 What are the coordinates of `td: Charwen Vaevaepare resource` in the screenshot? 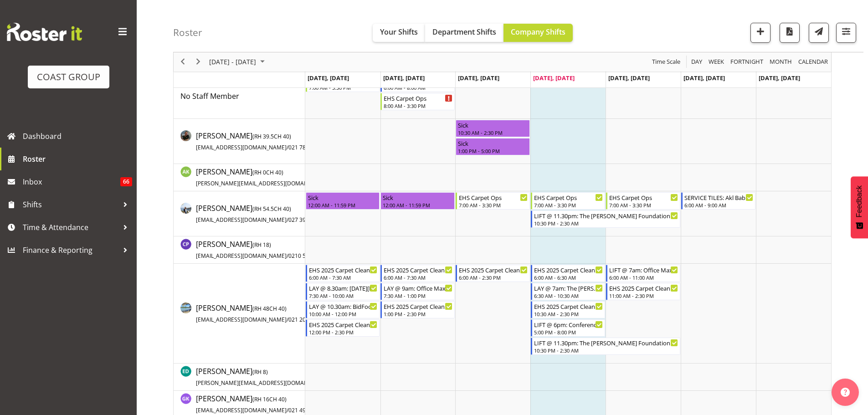 It's located at (239, 314).